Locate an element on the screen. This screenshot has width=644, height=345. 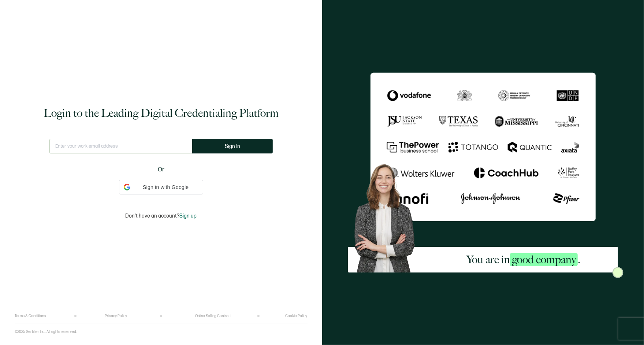
img: Sertifier Login - You are in <span class="strong-h">good company</span>. Hero is located at coordinates (388, 216).